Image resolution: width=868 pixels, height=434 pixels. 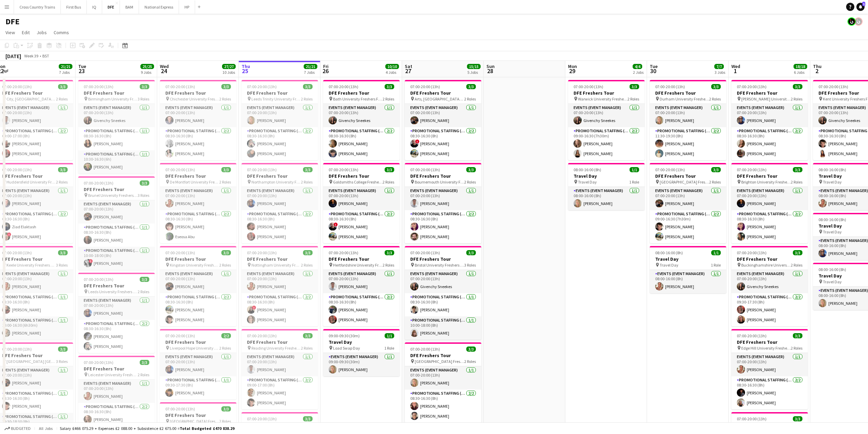 I want to click on button: National Express, so click(x=159, y=7).